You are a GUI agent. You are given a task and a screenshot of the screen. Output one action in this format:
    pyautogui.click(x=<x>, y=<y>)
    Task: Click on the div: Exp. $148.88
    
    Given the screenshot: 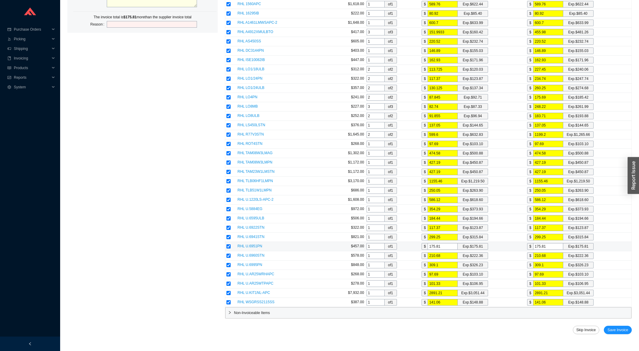 What is the action you would take?
    pyautogui.click(x=578, y=303)
    